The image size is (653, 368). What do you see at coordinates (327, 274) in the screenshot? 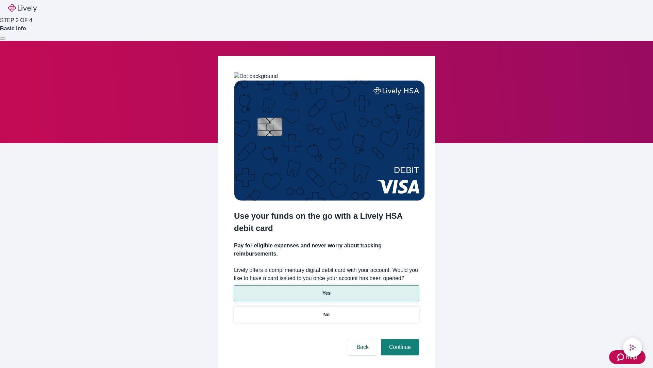
I see `label: Lively offers a complimentary digital debit card with your account. Would you like to have a card...` at bounding box center [327, 274].